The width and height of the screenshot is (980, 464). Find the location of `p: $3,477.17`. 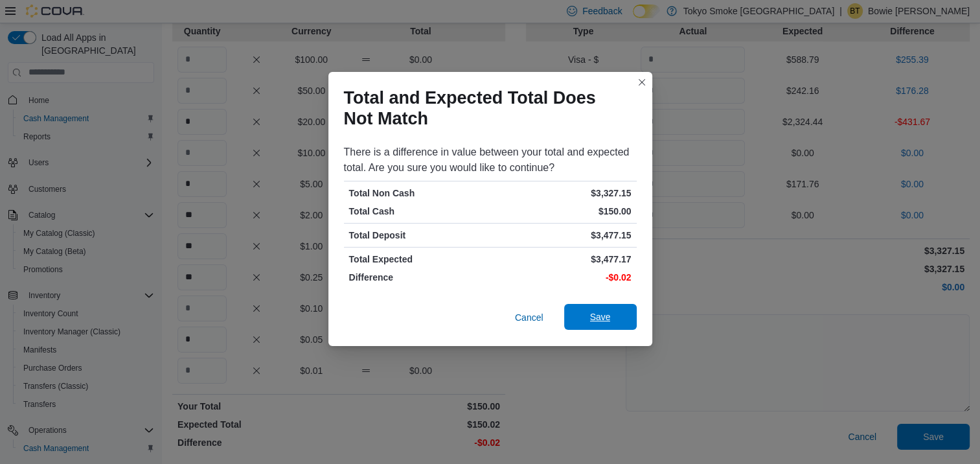

p: $3,477.17 is located at coordinates (562, 260).